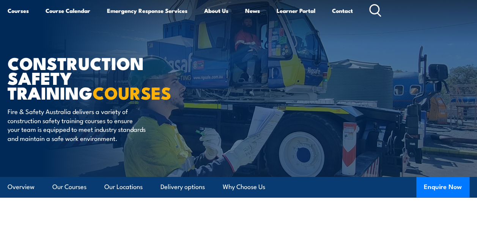  Describe the element at coordinates (132, 92) in the screenshot. I see `strong: COURSES` at that location.